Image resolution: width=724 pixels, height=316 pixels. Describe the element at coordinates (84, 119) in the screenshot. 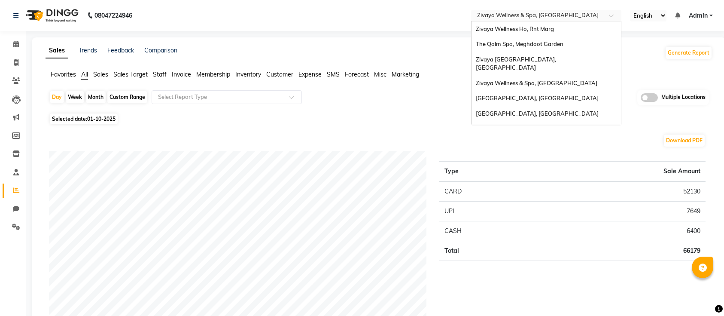

I see `span: Selected date:` at that location.